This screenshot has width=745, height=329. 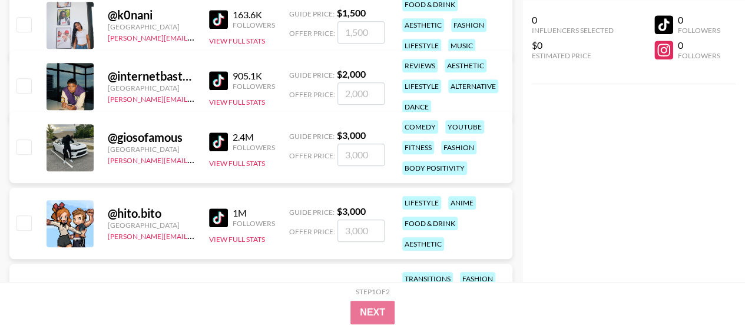 I want to click on div: Step 1 of 2, so click(x=373, y=292).